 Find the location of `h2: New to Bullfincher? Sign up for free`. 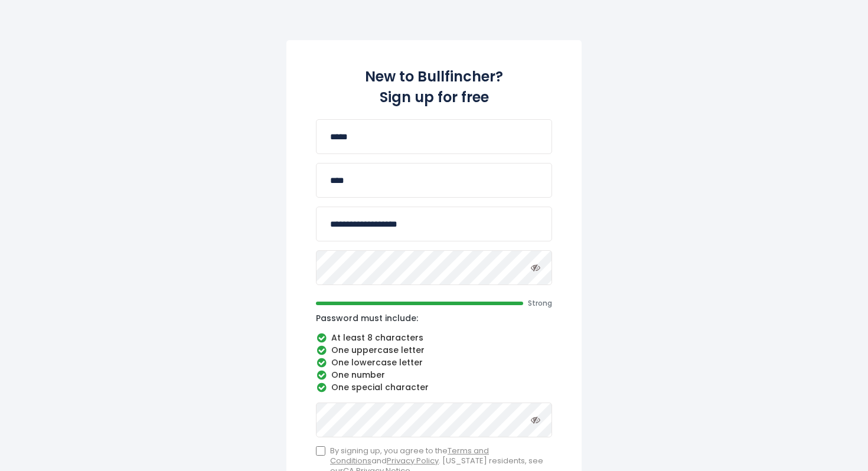

h2: New to Bullfincher? Sign up for free is located at coordinates (434, 87).